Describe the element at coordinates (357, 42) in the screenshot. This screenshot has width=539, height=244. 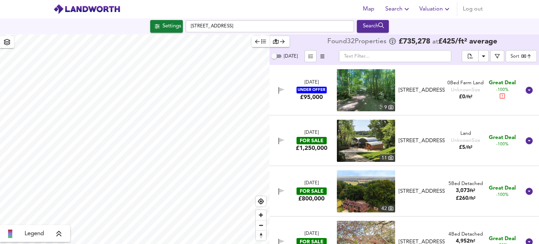
I see `div: Found 32 Propert ies` at that location.